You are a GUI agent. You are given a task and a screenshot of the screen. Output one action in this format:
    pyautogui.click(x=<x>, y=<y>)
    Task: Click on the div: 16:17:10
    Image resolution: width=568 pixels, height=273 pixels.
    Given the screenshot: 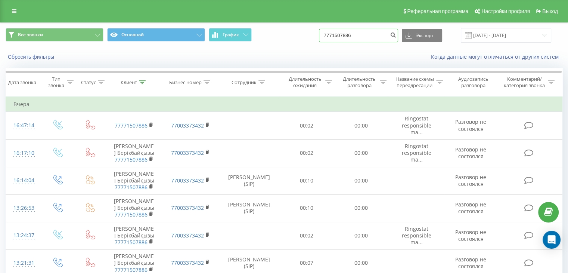 What is the action you would take?
    pyautogui.click(x=23, y=153)
    